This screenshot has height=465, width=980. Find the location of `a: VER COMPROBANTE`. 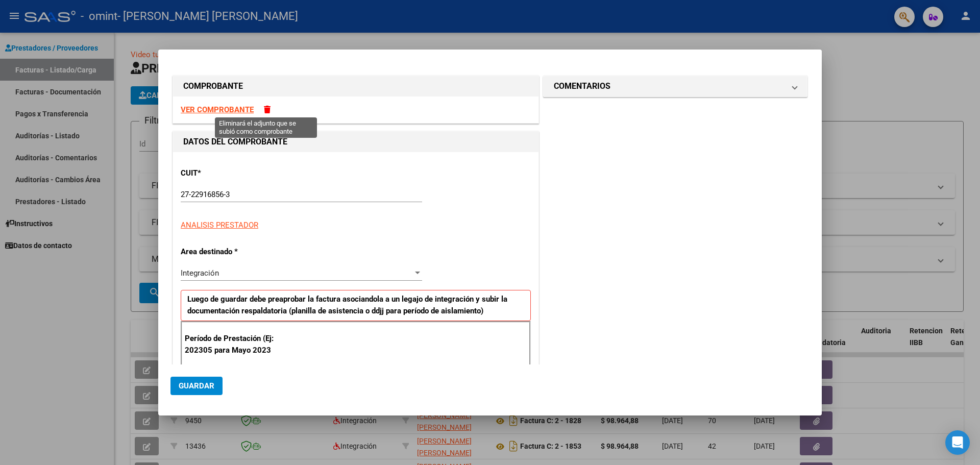

a: VER COMPROBANTE is located at coordinates (217, 109).